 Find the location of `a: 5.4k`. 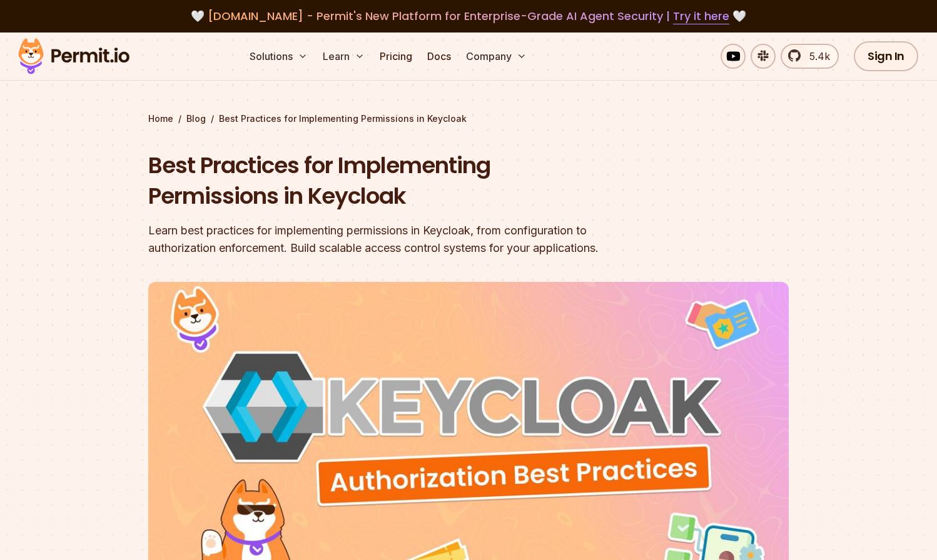

a: 5.4k is located at coordinates (810, 57).